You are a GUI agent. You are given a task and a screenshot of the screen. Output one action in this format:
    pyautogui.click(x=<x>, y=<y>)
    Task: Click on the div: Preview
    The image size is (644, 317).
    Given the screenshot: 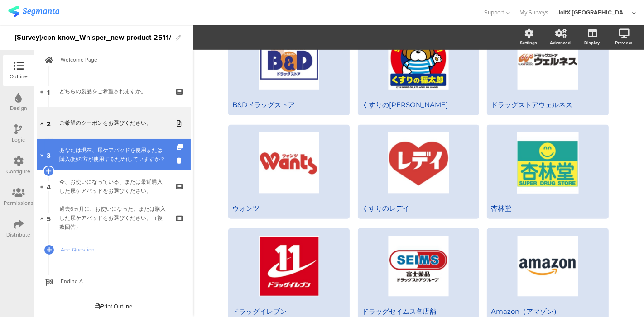 What is the action you would take?
    pyautogui.click(x=624, y=43)
    